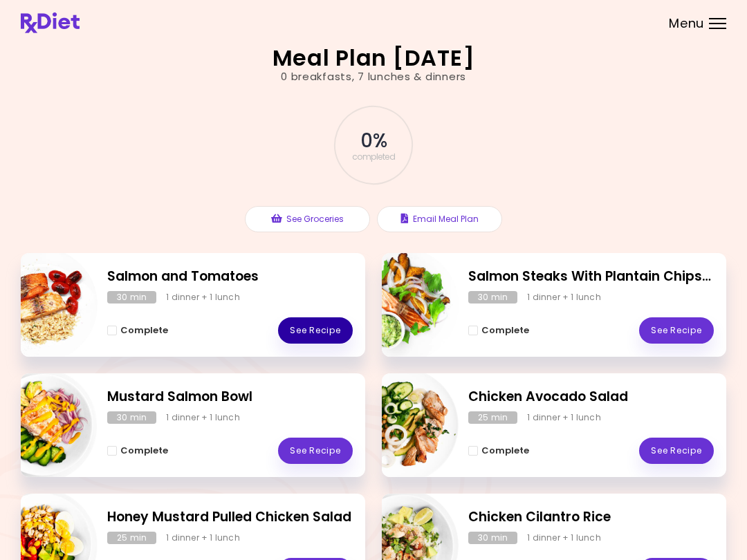 This screenshot has width=747, height=560. I want to click on button: Complete - Mustard Salmon Bowl, so click(137, 451).